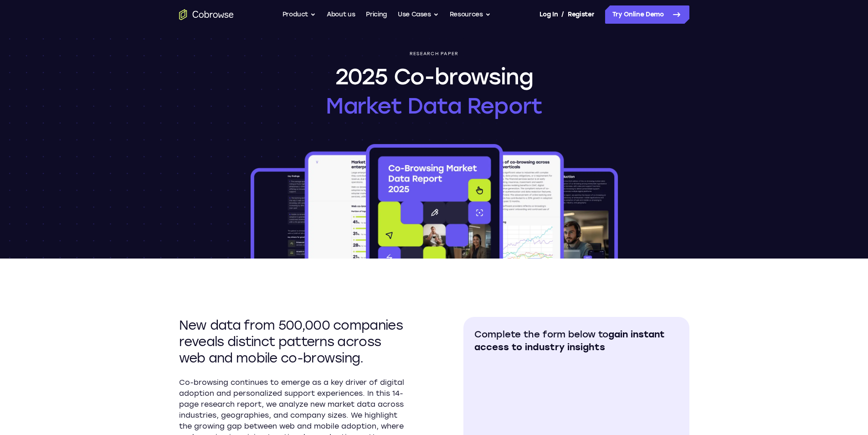  I want to click on h2: New data from 500,000 companies reveals distinct patterns across web and mobile co-browsing., so click(292, 341).